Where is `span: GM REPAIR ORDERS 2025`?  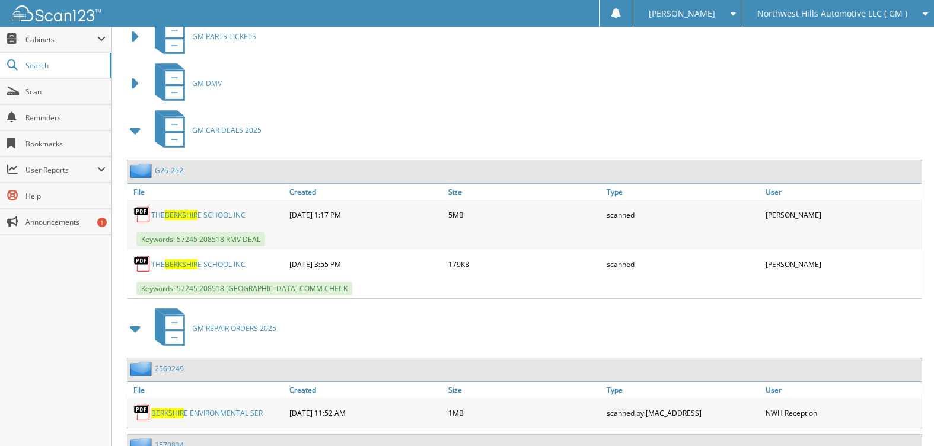
span: GM REPAIR ORDERS 2025 is located at coordinates (234, 328).